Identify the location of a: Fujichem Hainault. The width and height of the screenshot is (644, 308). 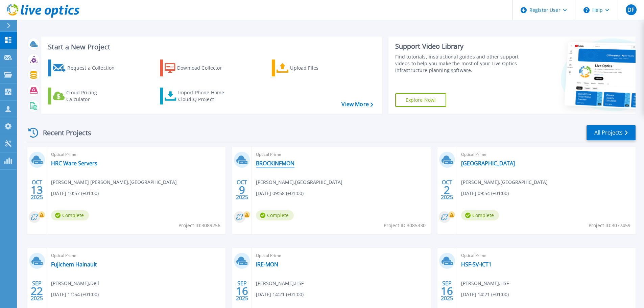
(74, 264).